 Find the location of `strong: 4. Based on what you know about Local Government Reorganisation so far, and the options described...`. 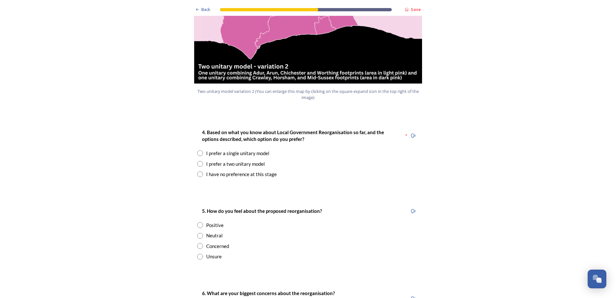

strong: 4. Based on what you know about Local Government Reorganisation so far, and the options described... is located at coordinates (293, 135).